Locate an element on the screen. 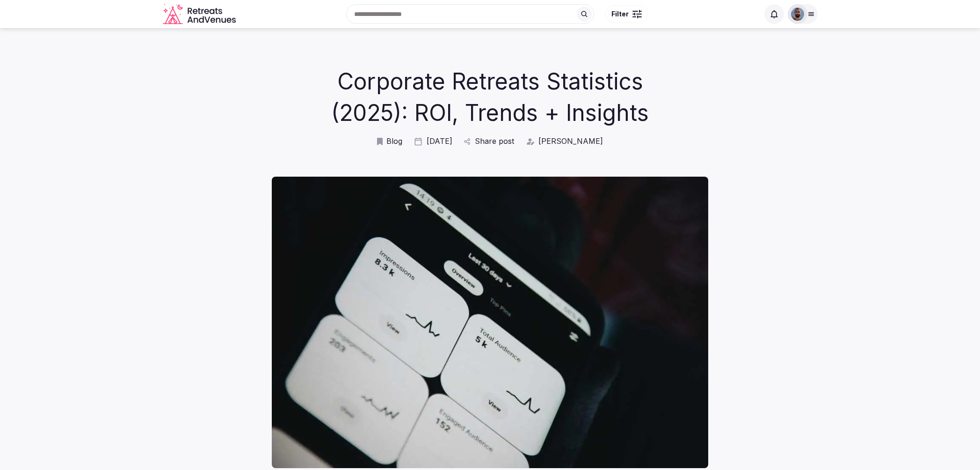  span: Share post is located at coordinates (495, 141).